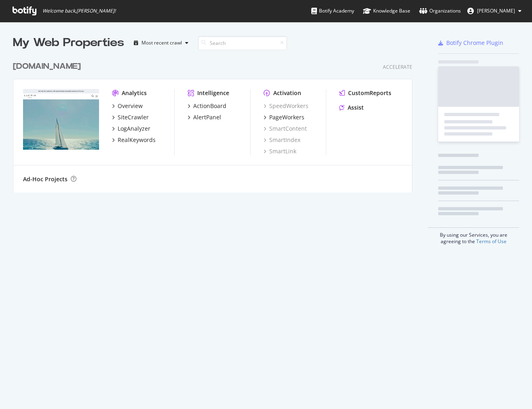 This screenshot has width=532, height=409. Describe the element at coordinates (284, 117) in the screenshot. I see `a: PageWorkers` at that location.